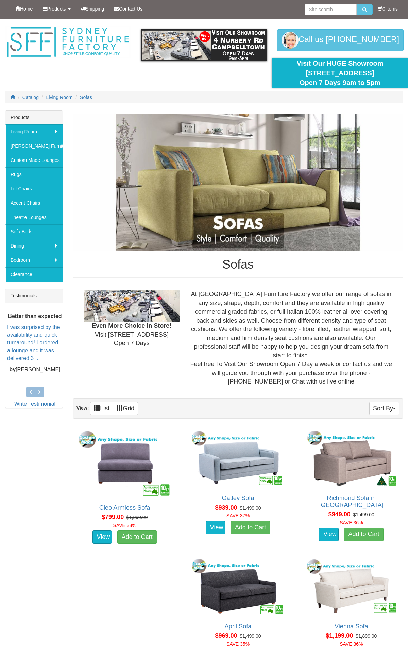 Image resolution: width=408 pixels, height=646 pixels. Describe the element at coordinates (126, 409) in the screenshot. I see `a: Grid` at that location.